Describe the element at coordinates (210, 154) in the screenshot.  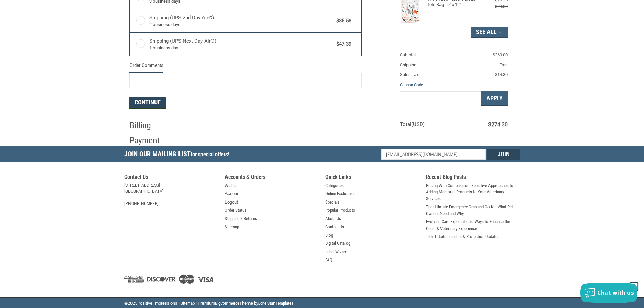
I see `span: for special offers!` at that location.